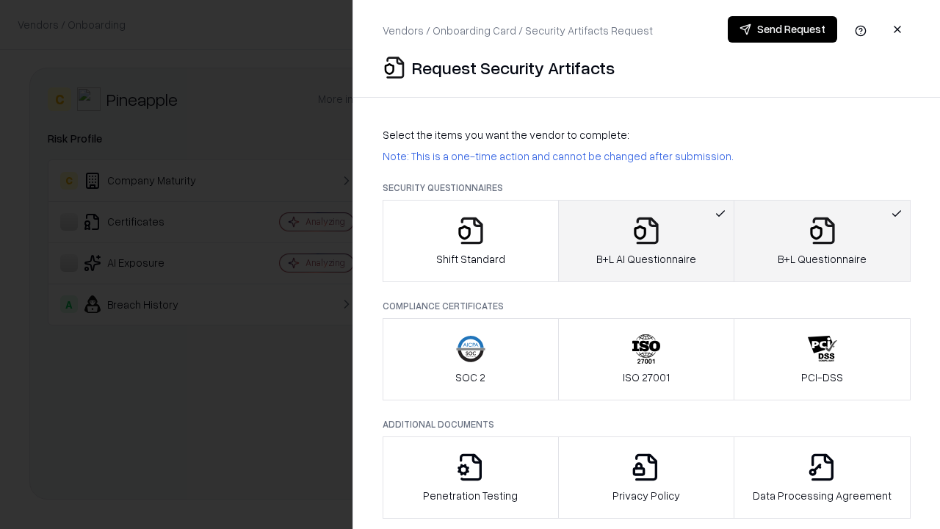  I want to click on button: Penetration Testing, so click(471, 477).